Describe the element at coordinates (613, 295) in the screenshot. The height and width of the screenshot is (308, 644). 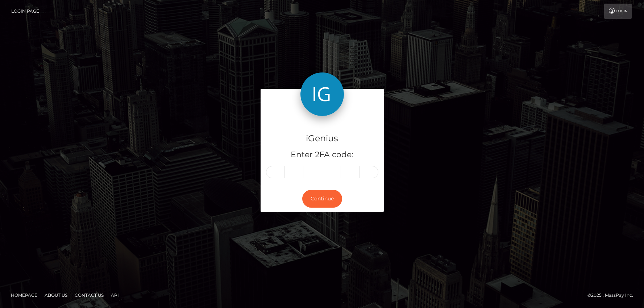
I see `div: © 2025 , MassPay Inc.` at that location.